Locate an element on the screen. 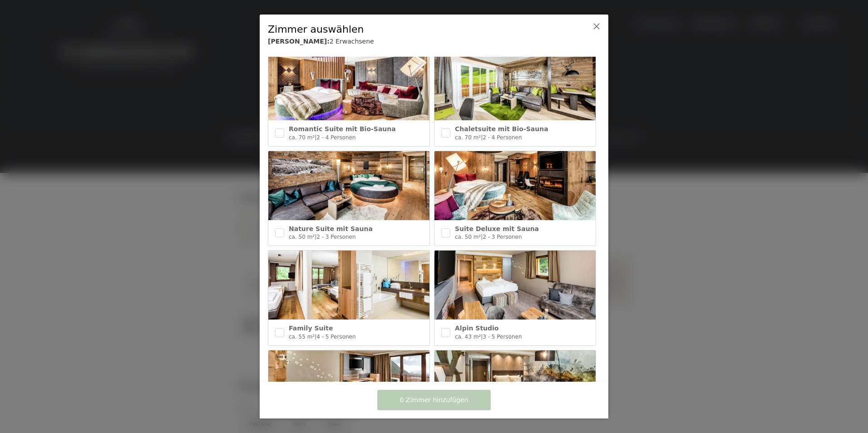 The image size is (868, 433). span: 4 - 5 Personen is located at coordinates (336, 337).